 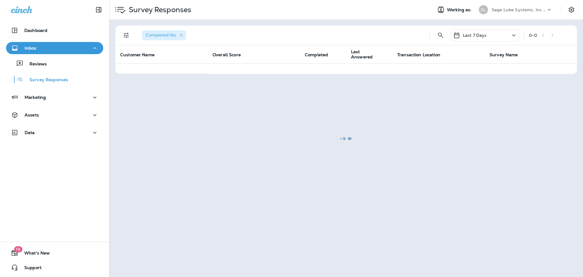 I want to click on span: Support, so click(x=30, y=269).